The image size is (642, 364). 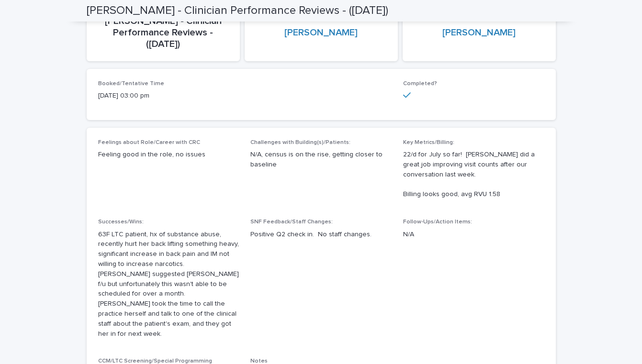 I want to click on span: Challenges with Building(s)/Patients:, so click(x=300, y=142).